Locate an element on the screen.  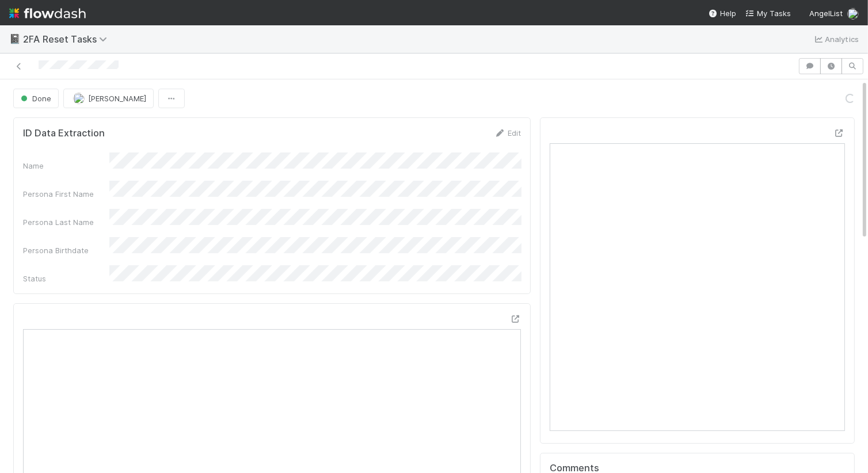
div: Persona Last Name is located at coordinates (66, 222).